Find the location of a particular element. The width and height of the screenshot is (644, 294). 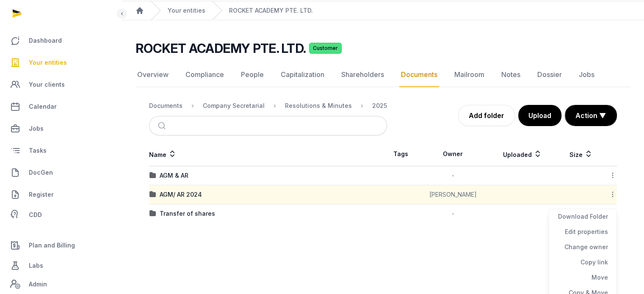

a: Dossier is located at coordinates (549, 75).